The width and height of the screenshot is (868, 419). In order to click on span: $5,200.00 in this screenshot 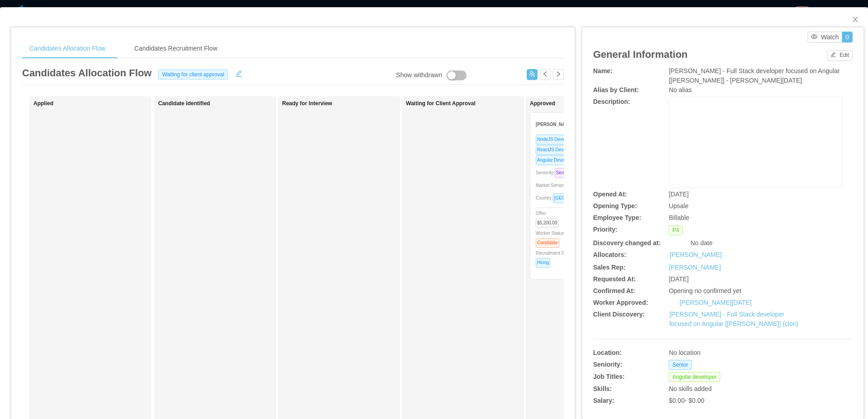, I will do `click(547, 223)`.